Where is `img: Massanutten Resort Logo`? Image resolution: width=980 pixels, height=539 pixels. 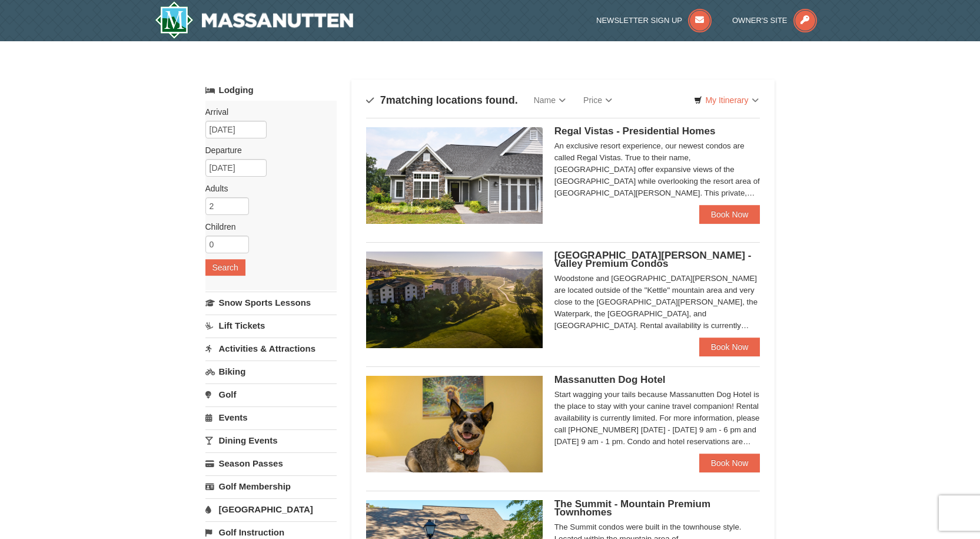
img: Massanutten Resort Logo is located at coordinates (254, 20).